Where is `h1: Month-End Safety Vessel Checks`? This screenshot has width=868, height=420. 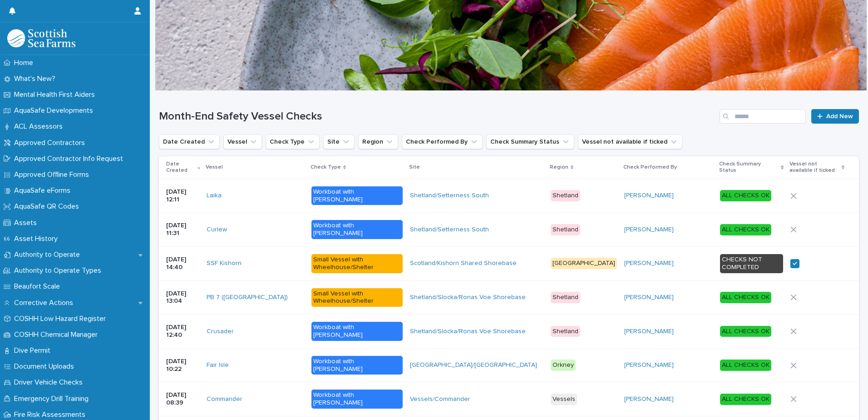 h1: Month-End Safety Vessel Checks is located at coordinates (437, 117).